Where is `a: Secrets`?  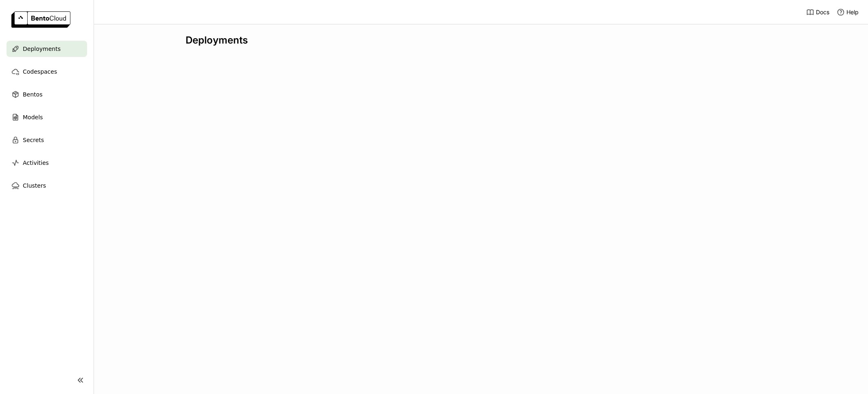 a: Secrets is located at coordinates (47, 140).